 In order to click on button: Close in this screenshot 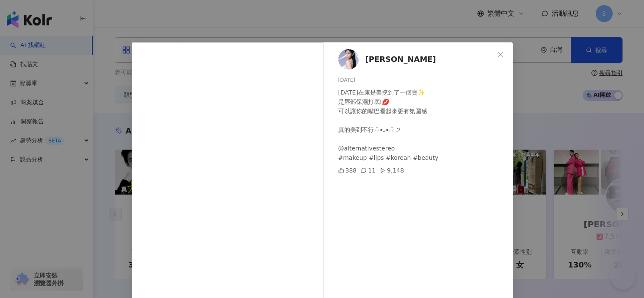, I will do `click(500, 55)`.